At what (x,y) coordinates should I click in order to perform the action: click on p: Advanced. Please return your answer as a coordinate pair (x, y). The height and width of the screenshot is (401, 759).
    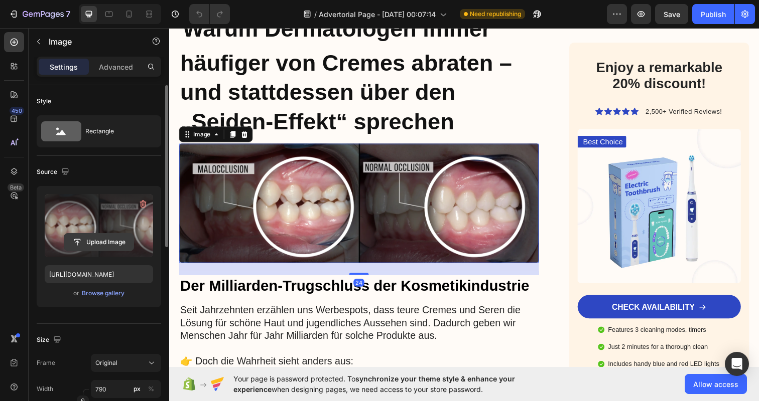
    Looking at the image, I should click on (116, 67).